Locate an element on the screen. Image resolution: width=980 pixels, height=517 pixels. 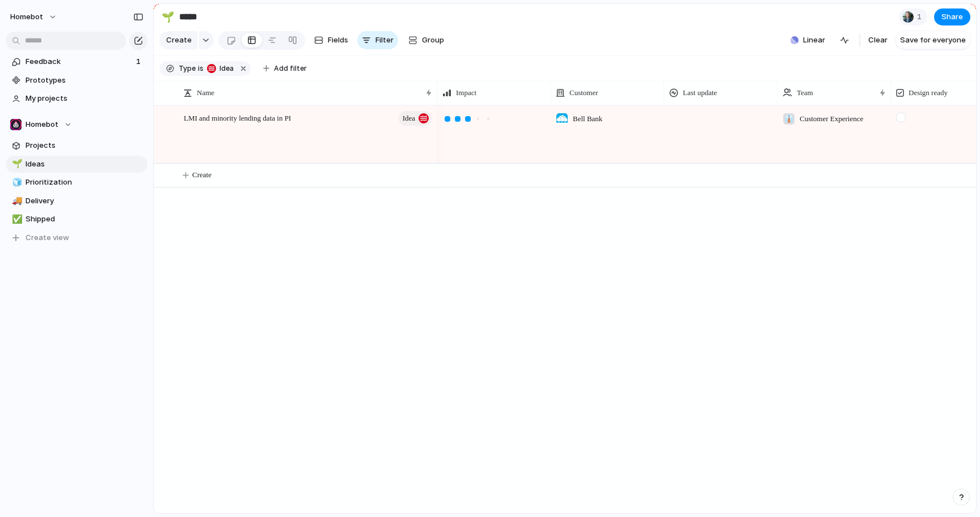
span: Save for everyone is located at coordinates (933, 40).